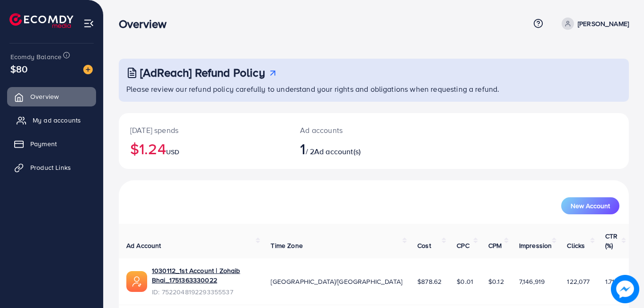 This screenshot has width=644, height=308. Describe the element at coordinates (353, 130) in the screenshot. I see `p: Ad accounts` at that location.